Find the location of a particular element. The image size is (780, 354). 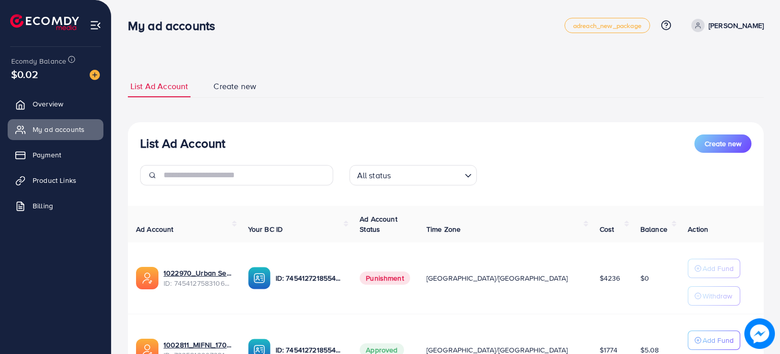

span: Ecomdy Balance is located at coordinates (39, 61).